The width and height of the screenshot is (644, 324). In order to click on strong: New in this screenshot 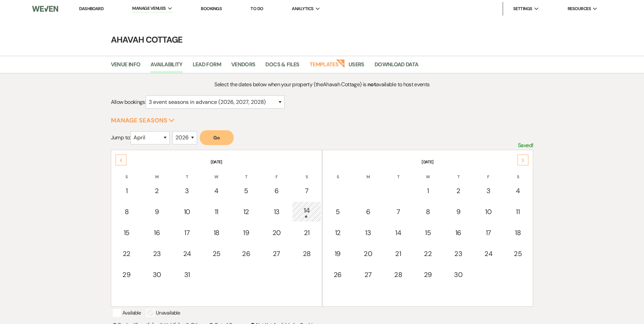, I will do `click(340, 63)`.